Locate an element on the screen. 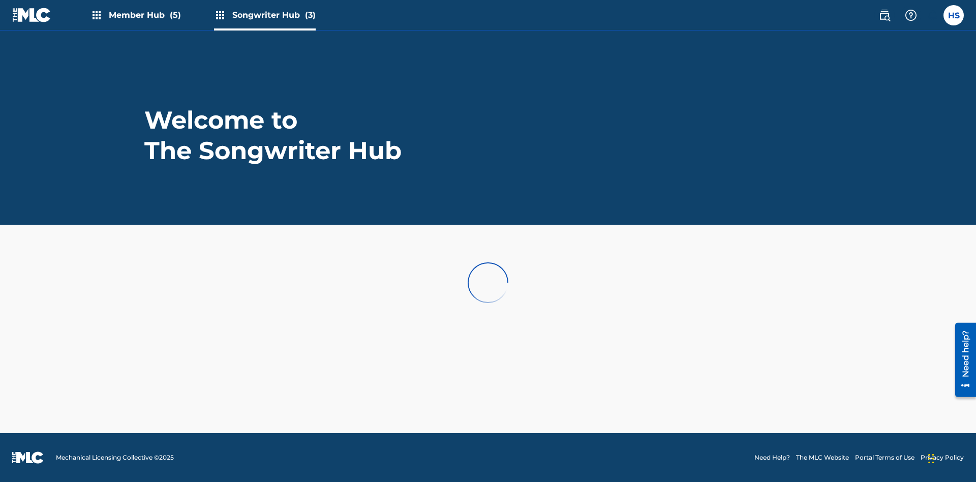 This screenshot has width=976, height=482. span: (3) is located at coordinates (310, 15).